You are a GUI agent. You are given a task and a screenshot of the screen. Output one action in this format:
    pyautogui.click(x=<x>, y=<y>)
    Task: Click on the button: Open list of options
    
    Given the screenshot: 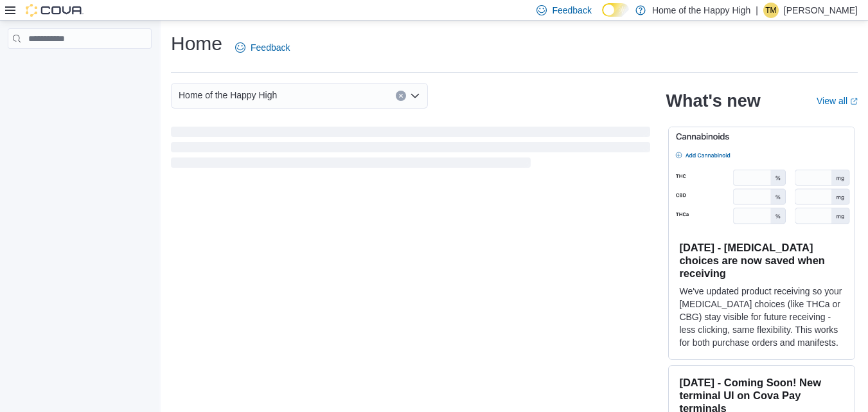 What is the action you would take?
    pyautogui.click(x=415, y=96)
    